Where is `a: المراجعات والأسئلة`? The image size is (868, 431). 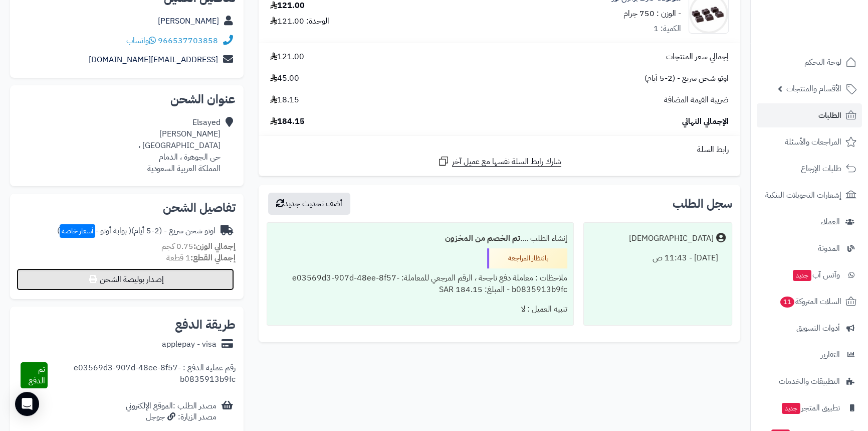
a: المراجعات والأسئلة is located at coordinates (810, 142).